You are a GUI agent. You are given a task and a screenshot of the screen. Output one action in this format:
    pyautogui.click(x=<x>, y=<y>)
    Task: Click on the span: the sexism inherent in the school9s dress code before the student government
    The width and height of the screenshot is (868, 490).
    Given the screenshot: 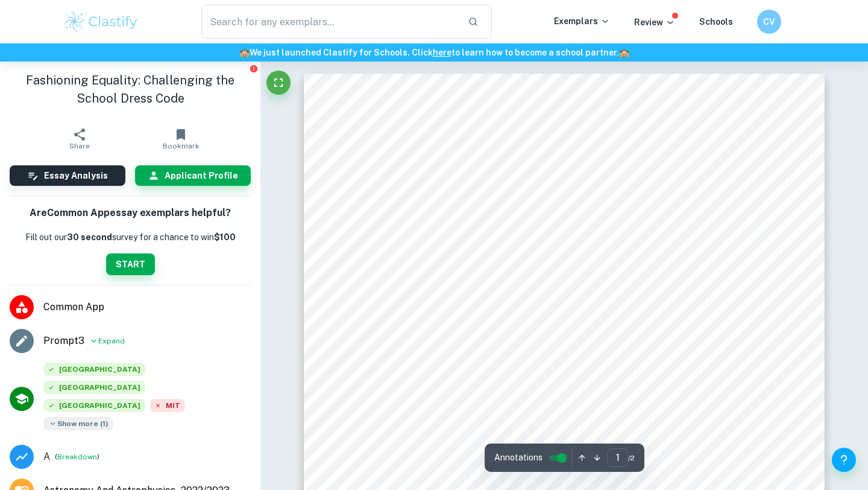 What is the action you would take?
    pyautogui.click(x=546, y=399)
    